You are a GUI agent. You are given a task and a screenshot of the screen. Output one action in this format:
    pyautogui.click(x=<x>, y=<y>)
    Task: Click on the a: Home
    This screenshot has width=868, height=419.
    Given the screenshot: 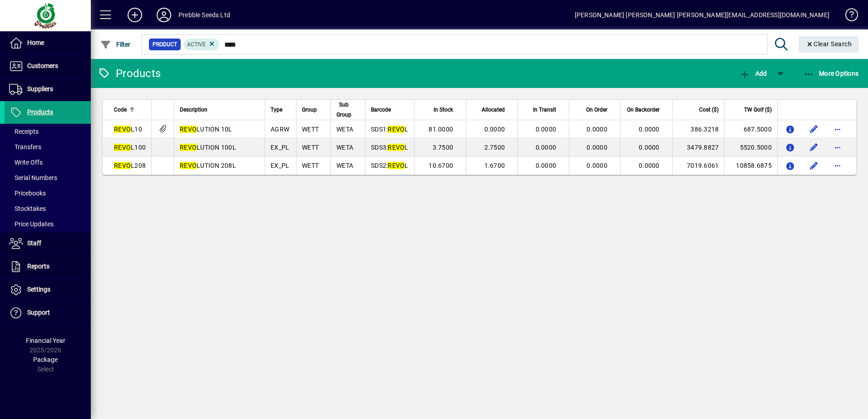 What is the action you would take?
    pyautogui.click(x=48, y=43)
    